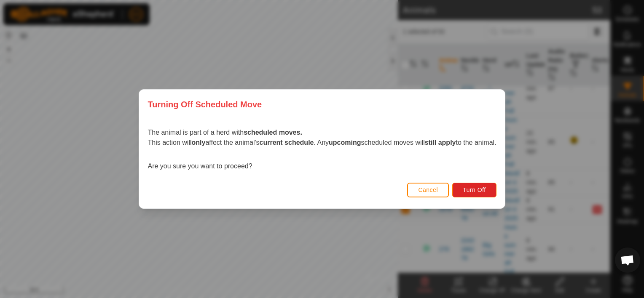 The width and height of the screenshot is (644, 298). I want to click on p: The animal is part of a herd with, so click(321, 132).